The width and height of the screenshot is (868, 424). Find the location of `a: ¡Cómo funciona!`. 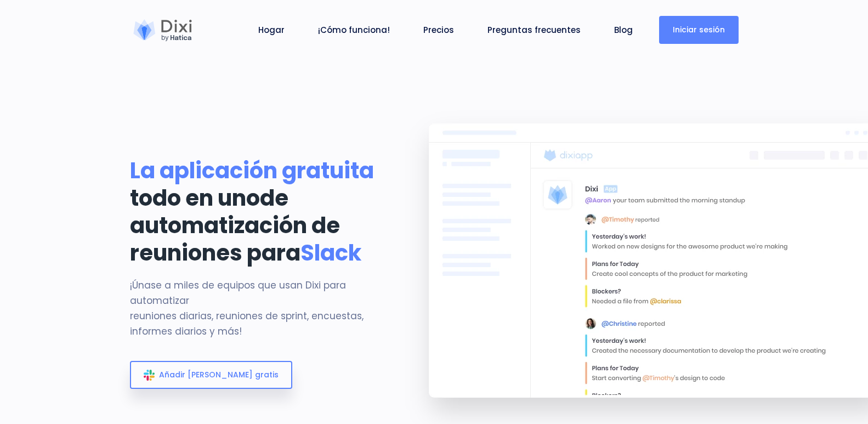

a: ¡Cómo funciona! is located at coordinates (354, 30).